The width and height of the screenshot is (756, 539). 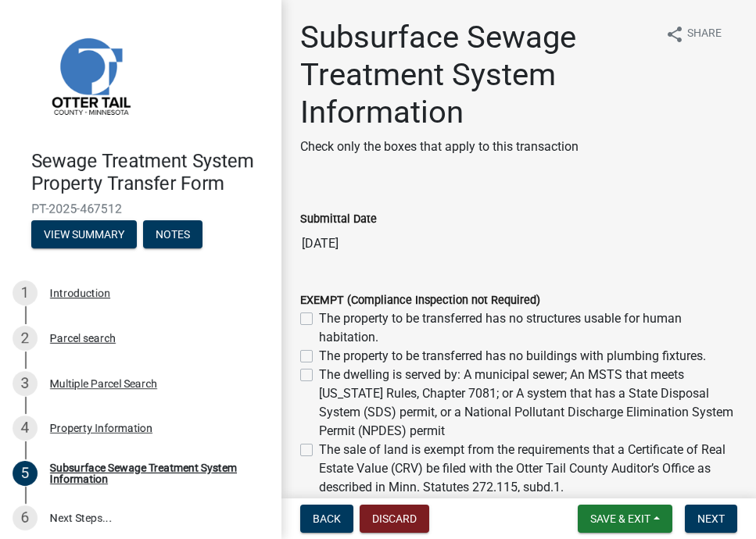 What do you see at coordinates (420, 301) in the screenshot?
I see `label: EXEMPT (Compliance Inspection not Required)` at bounding box center [420, 301].